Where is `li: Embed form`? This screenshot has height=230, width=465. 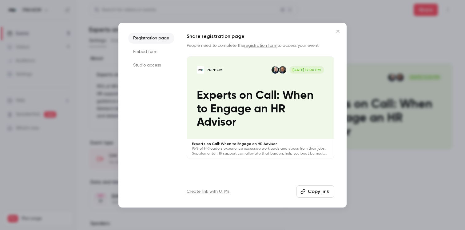
li: Embed form is located at coordinates (151, 52).